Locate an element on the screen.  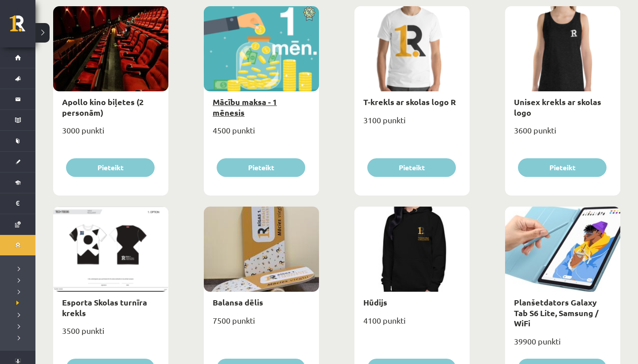
div: 39900 punkti is located at coordinates (563, 345).